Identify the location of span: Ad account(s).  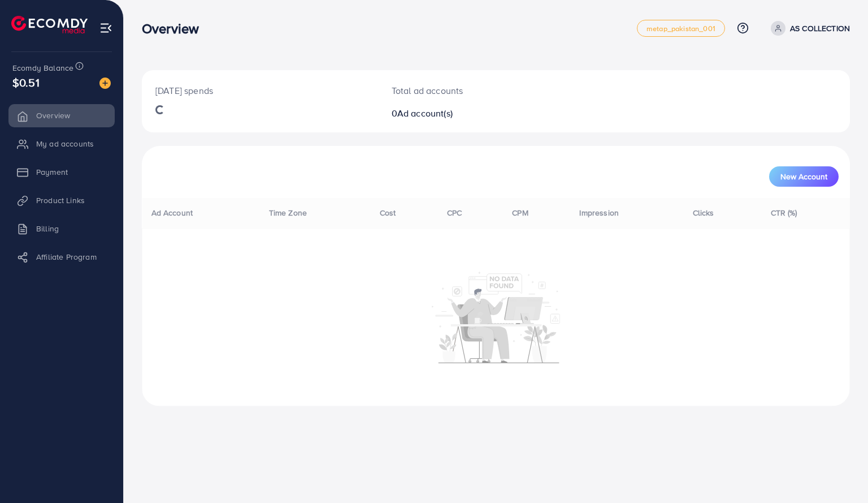
(425, 113).